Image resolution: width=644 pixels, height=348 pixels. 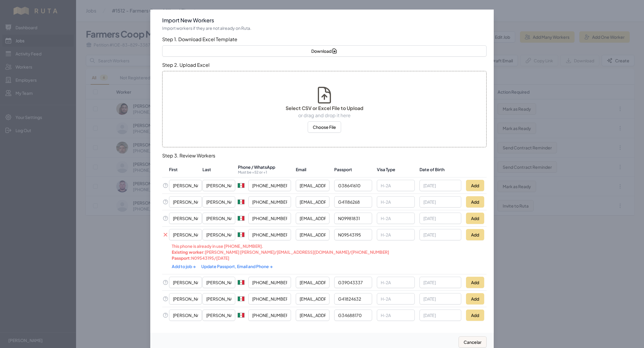 I want to click on b: Existing worker, so click(x=187, y=252).